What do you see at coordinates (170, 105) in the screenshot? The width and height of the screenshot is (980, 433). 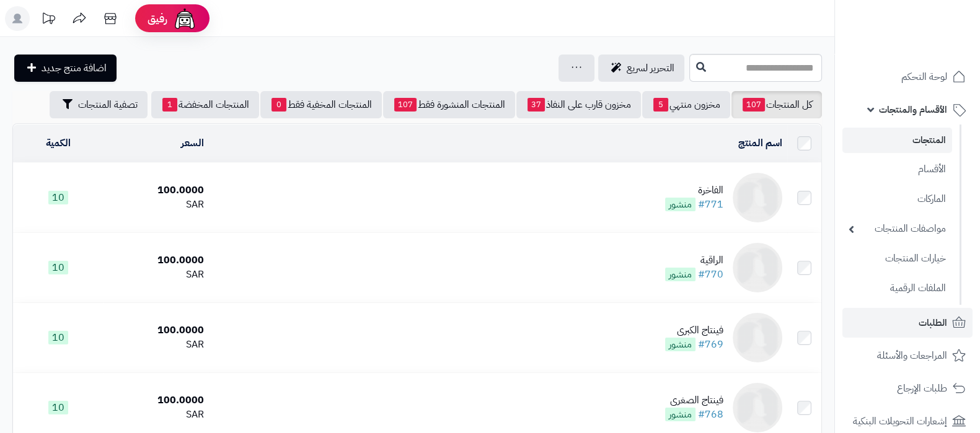 I see `span: 1` at bounding box center [170, 105].